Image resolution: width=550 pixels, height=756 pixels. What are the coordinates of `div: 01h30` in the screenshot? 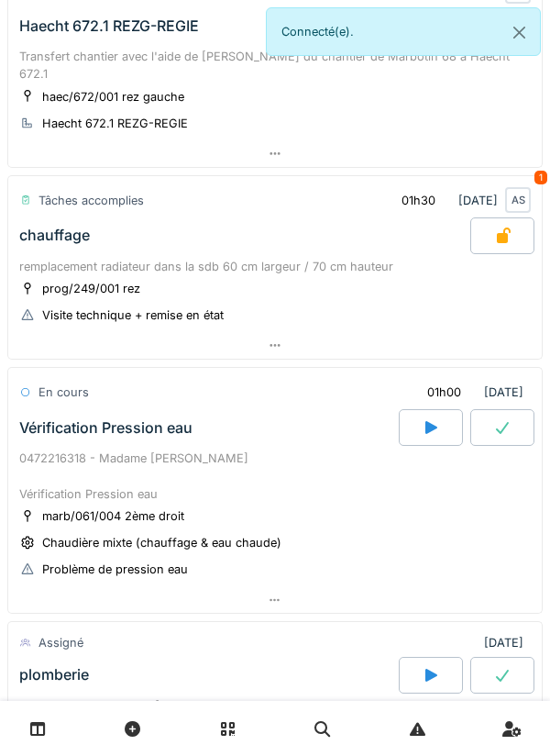 It's located at (418, 200).